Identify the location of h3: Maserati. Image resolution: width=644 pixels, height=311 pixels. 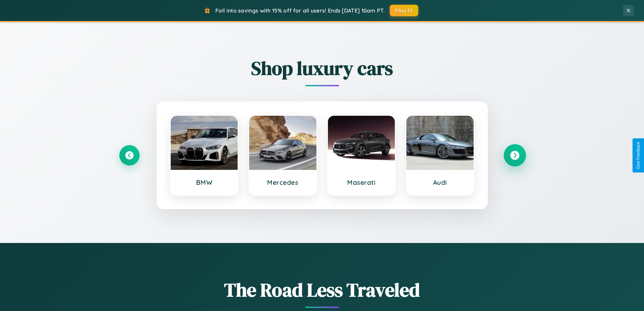
(361, 183).